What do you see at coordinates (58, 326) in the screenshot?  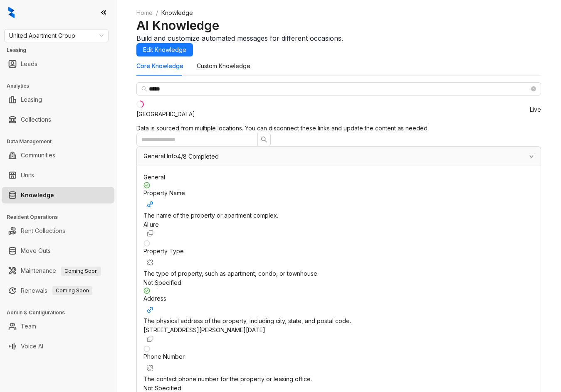 I see `li: Team` at bounding box center [58, 326].